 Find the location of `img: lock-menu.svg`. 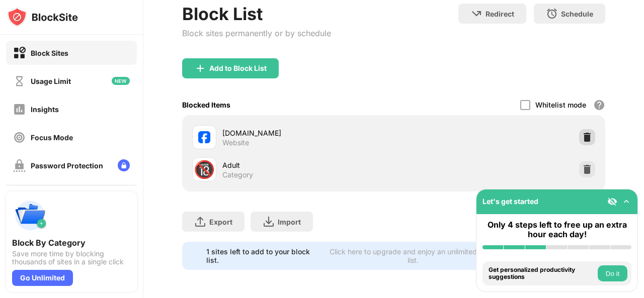

img: lock-menu.svg is located at coordinates (124, 165).